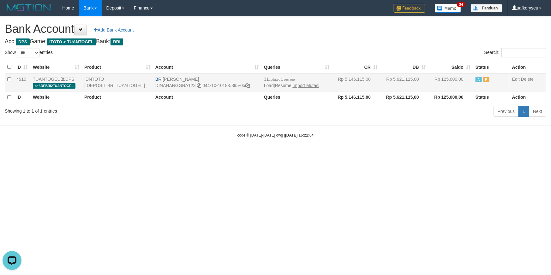 The height and width of the screenshot is (275, 551). I want to click on th: Rp 5.146.115,00, so click(356, 97).